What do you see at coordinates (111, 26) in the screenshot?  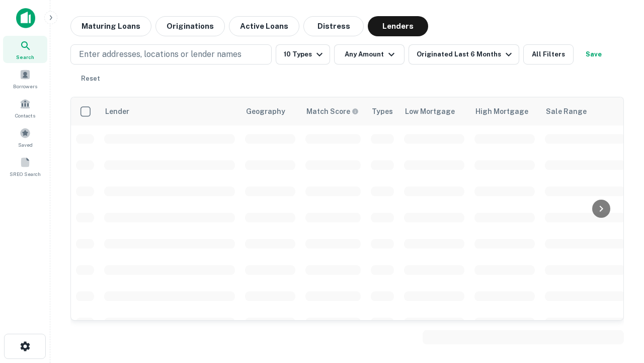 I see `button: Maturing Loans` at bounding box center [111, 26].